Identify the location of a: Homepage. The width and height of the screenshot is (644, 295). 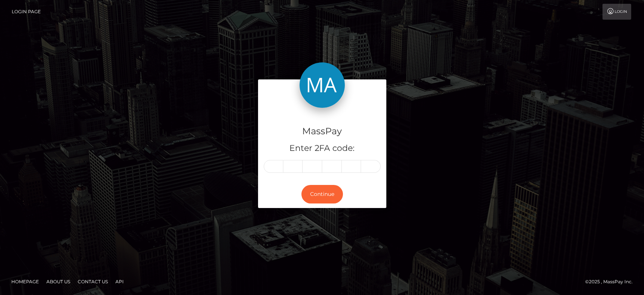
(25, 281).